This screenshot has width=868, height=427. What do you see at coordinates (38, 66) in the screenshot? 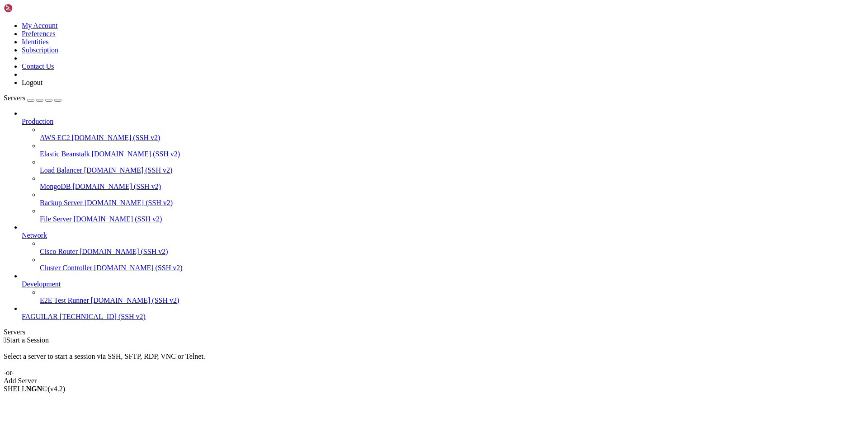
I see `a: Contact Us` at bounding box center [38, 66].